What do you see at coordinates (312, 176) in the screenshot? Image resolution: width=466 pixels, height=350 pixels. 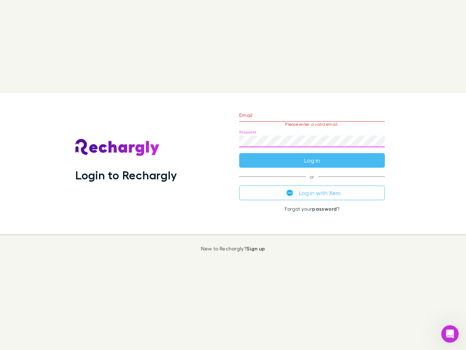 I see `span: or` at bounding box center [312, 176].